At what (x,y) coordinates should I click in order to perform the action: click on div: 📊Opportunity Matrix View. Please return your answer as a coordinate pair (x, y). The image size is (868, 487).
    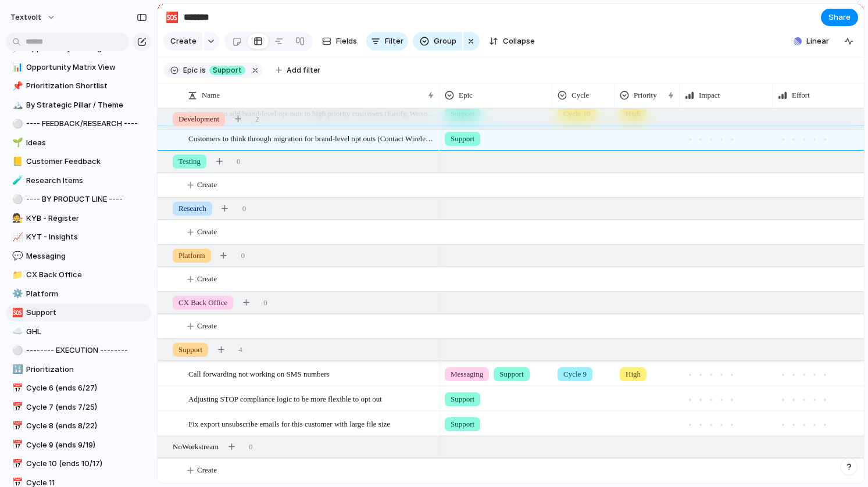
    Looking at the image, I should click on (78, 67).